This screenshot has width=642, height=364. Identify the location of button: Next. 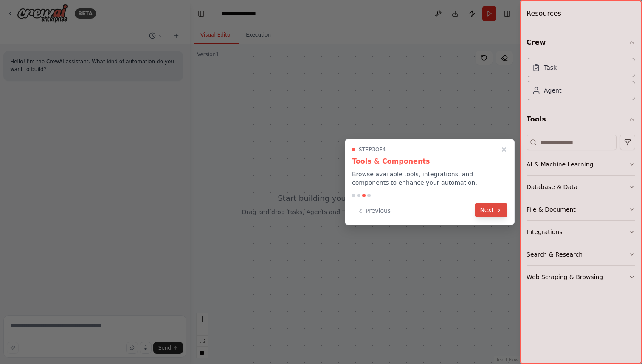
(491, 210).